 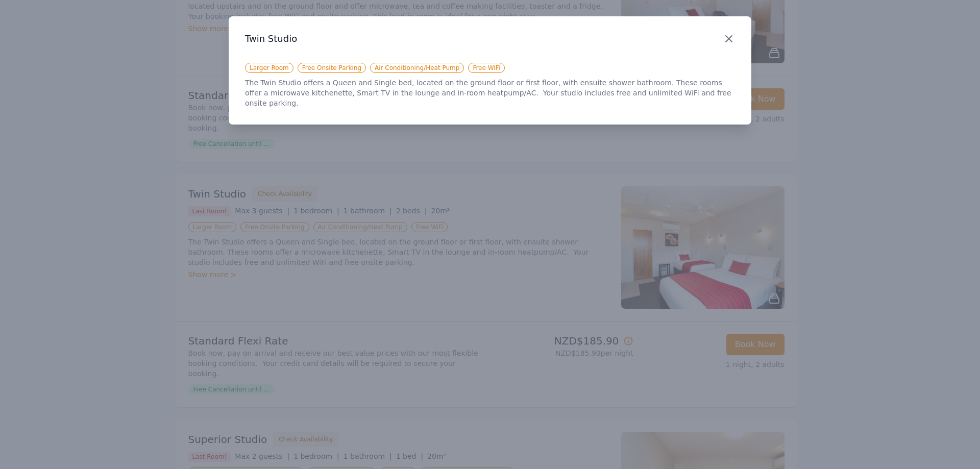 What do you see at coordinates (490, 93) in the screenshot?
I see `p: The Twin Studio offers a Queen and Single bed, located on the ground floor or first floor, with e...` at bounding box center [490, 93].